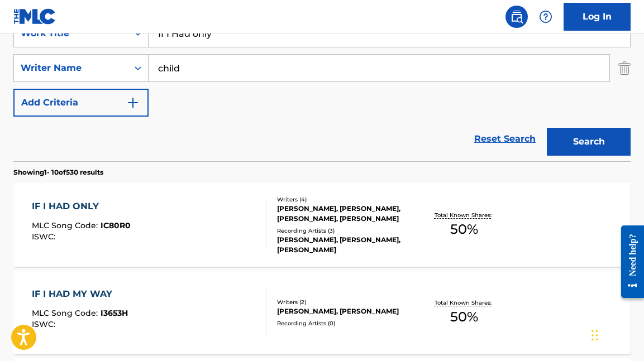 The image size is (644, 361). Describe the element at coordinates (597, 16) in the screenshot. I see `a: Log In` at that location.